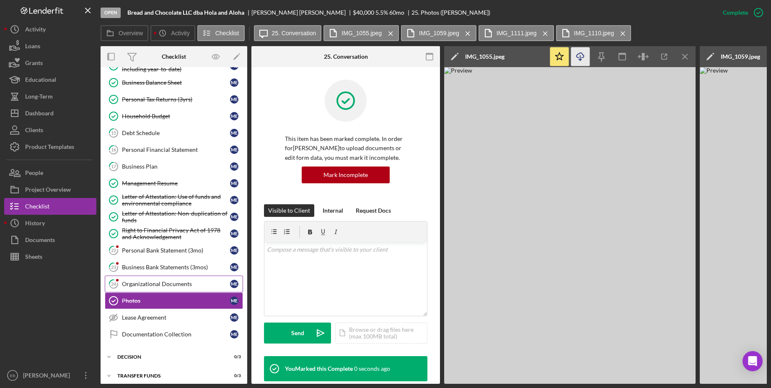 The width and height of the screenshot is (771, 388). I want to click on button: IMG_1055.jpeg, so click(361, 33).